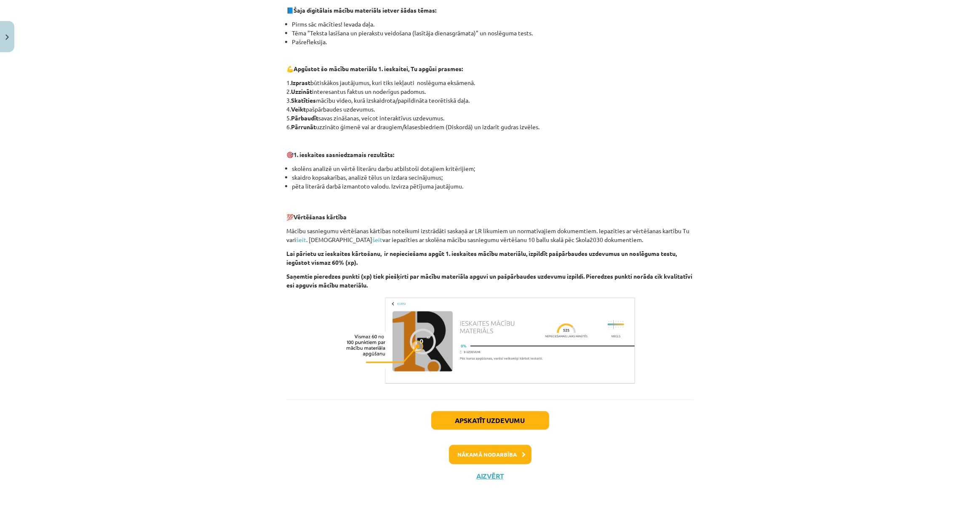 Image resolution: width=980 pixels, height=511 pixels. What do you see at coordinates (490, 280) in the screenshot?
I see `b: Saņemtie pieredzes punkti (xp) tiek piešķirti par mācību materiāla apguvi un pašpārbaudes uzdevum...` at bounding box center [490, 280].